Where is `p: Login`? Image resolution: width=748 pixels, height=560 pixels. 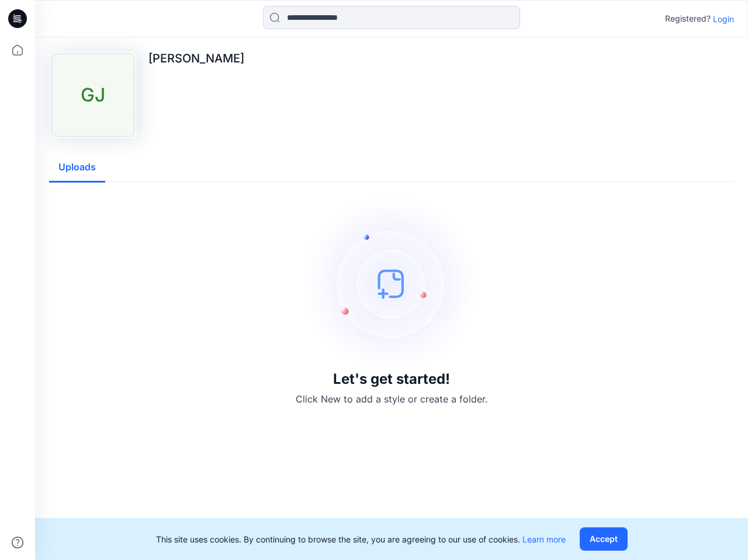 p: Login is located at coordinates (723, 19).